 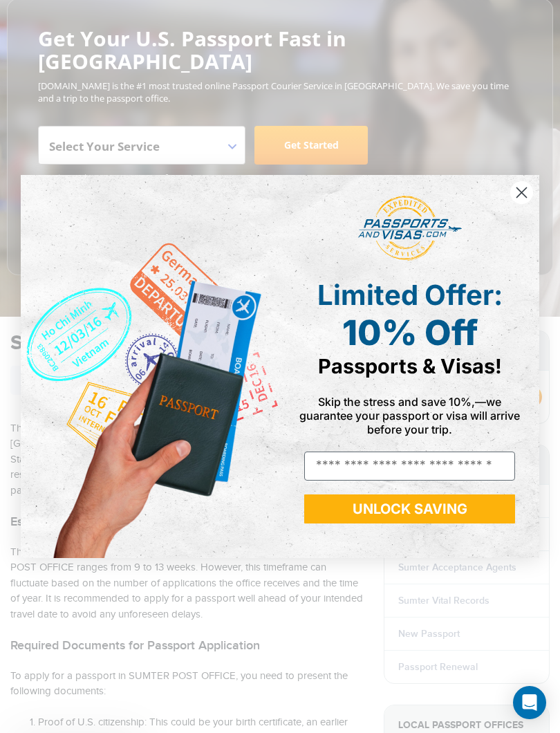 What do you see at coordinates (410, 366) in the screenshot?
I see `span: Passports & Visas!` at bounding box center [410, 366].